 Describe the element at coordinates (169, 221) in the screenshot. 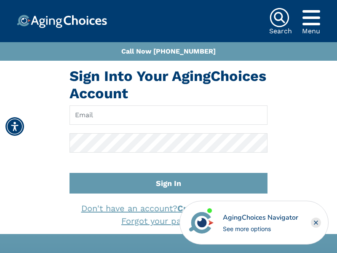

I see `a: Forgot your password?` at that location.